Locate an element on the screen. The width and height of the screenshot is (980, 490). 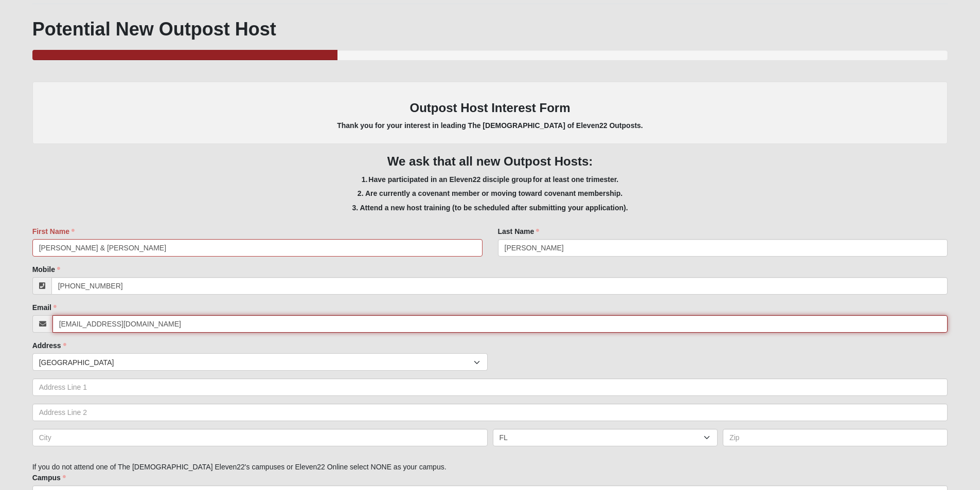
label: Campus is located at coordinates (49, 478).